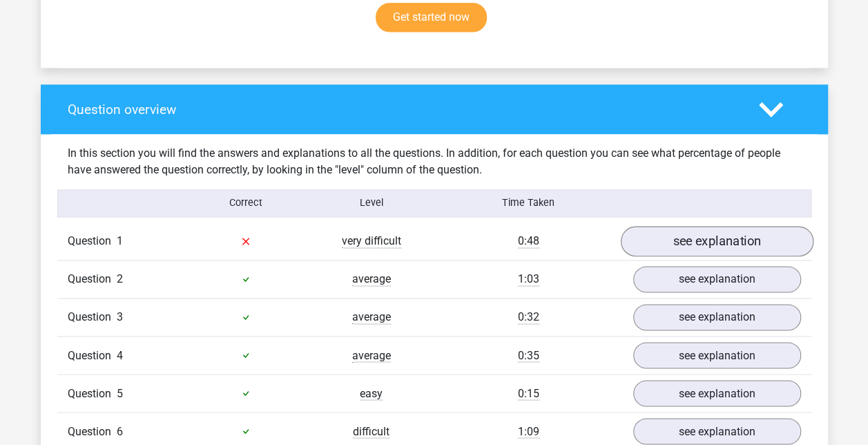  Describe the element at coordinates (528, 241) in the screenshot. I see `span: 0:48` at that location.